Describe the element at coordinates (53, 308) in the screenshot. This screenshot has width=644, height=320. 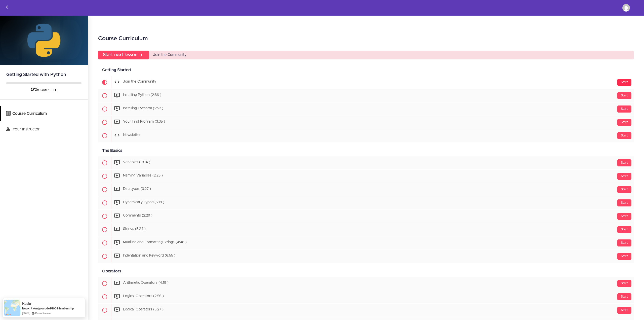
I see `a: Amigoscode PRO Membership` at that location.